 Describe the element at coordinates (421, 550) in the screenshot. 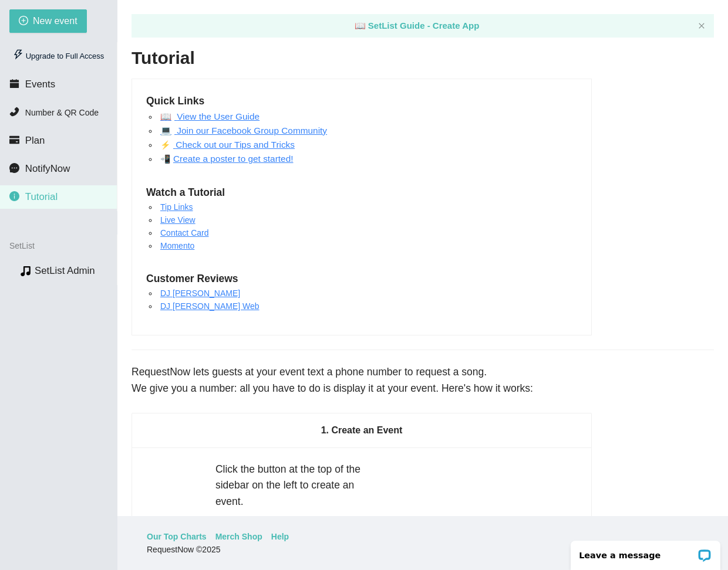

I see `div: RequestNow © 2025` at that location.